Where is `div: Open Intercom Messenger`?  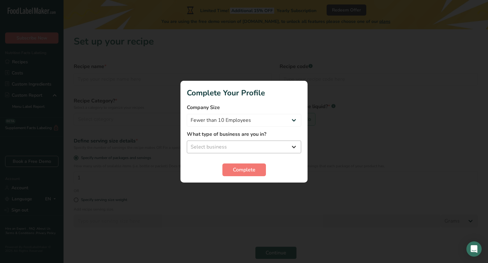
div: Open Intercom Messenger is located at coordinates (474, 249).